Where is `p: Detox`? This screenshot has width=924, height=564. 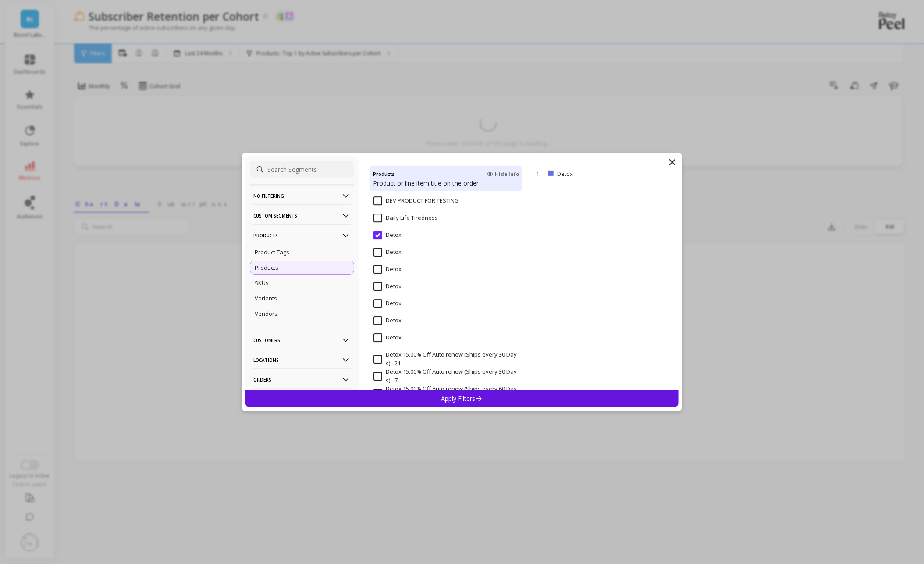
p: Detox is located at coordinates (590, 174).